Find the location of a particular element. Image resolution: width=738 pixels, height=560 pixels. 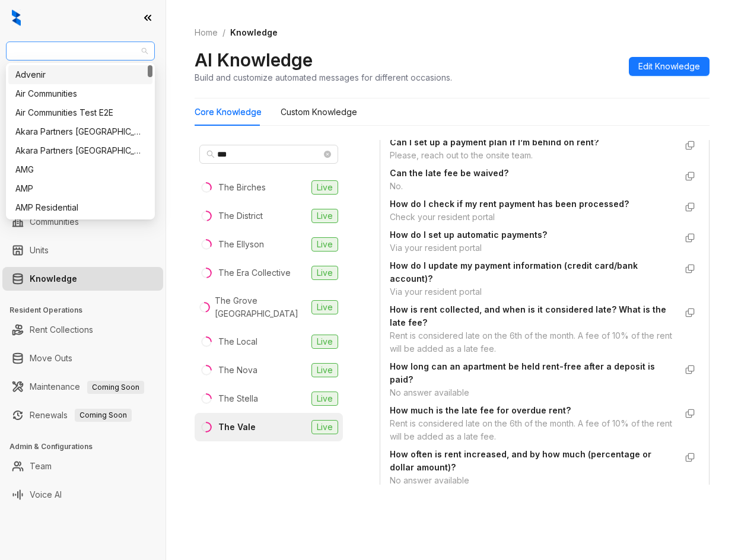

div: AMG is located at coordinates (80, 169).